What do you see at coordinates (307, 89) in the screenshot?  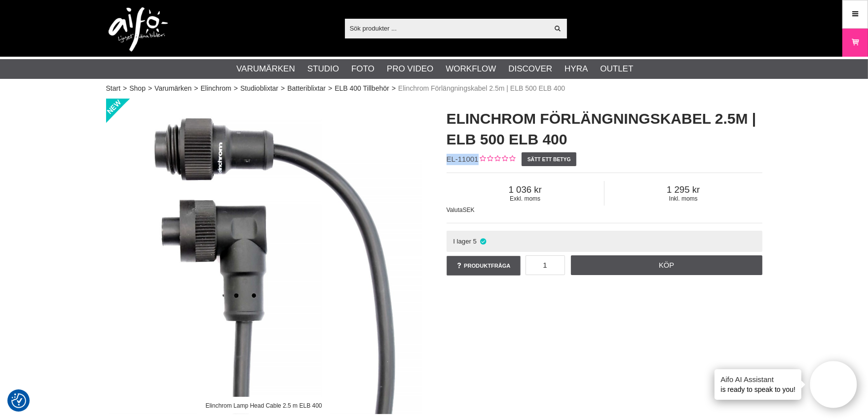 I see `a: Batteriblixtar` at bounding box center [307, 89].